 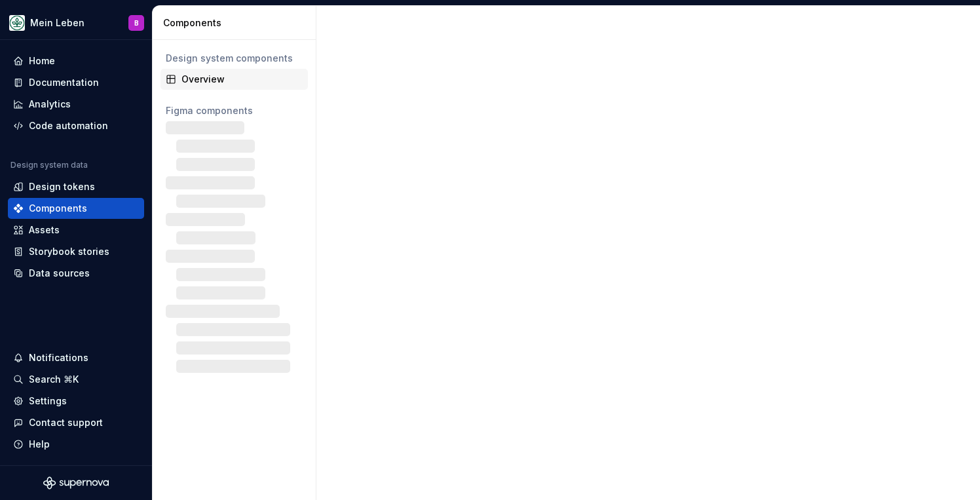 What do you see at coordinates (76, 61) in the screenshot?
I see `a: Home` at bounding box center [76, 61].